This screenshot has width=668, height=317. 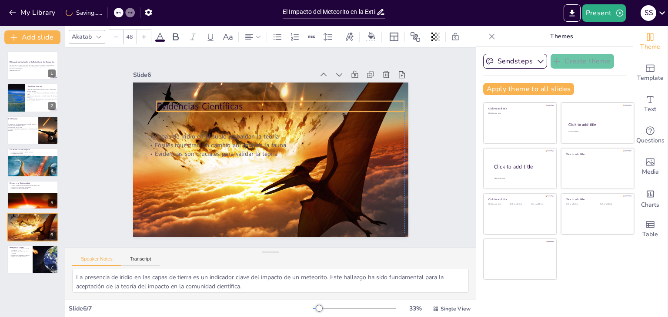 What do you see at coordinates (23, 130) in the screenshot?
I see `p: La energía liberada fue equivalente a millones de bombas atómicas` at bounding box center [23, 130].